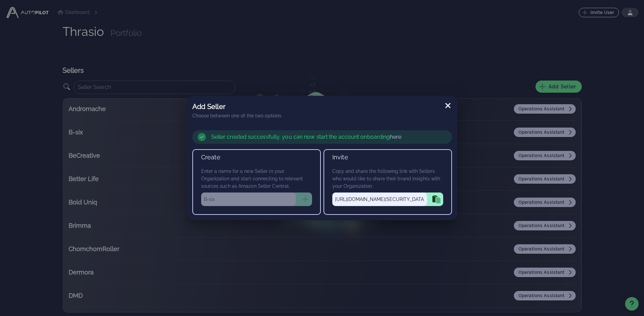  I want to click on div: Enter a name for a new Seller in your Organization and start connecting to relevant sources such ..., so click(257, 189).